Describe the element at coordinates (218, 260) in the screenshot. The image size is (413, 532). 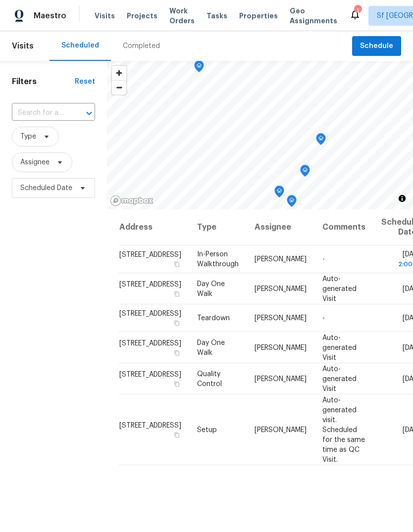
I see `span: In-Person Walkthrough` at that location.